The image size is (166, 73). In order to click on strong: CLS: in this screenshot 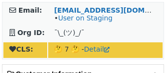, I will do `click(21, 49)`.